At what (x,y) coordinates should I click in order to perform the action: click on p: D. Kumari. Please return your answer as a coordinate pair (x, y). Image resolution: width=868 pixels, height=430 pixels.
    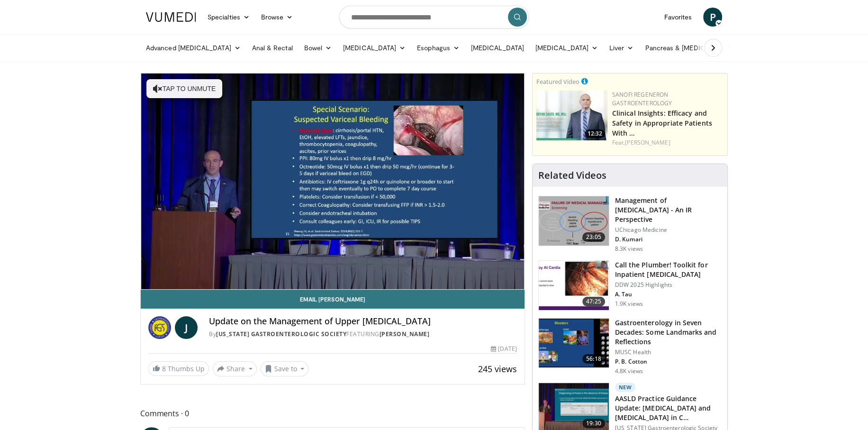
    Looking at the image, I should click on (668, 240).